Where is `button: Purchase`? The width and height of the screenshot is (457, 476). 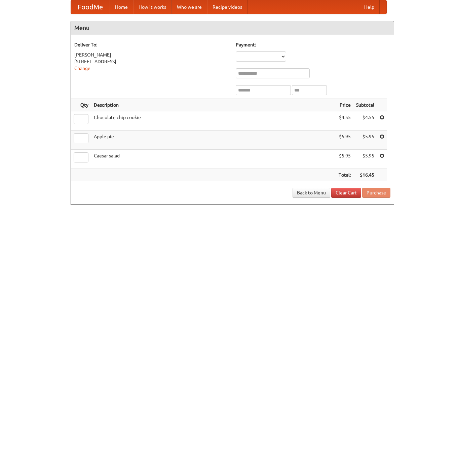
button: Purchase is located at coordinates (376, 193).